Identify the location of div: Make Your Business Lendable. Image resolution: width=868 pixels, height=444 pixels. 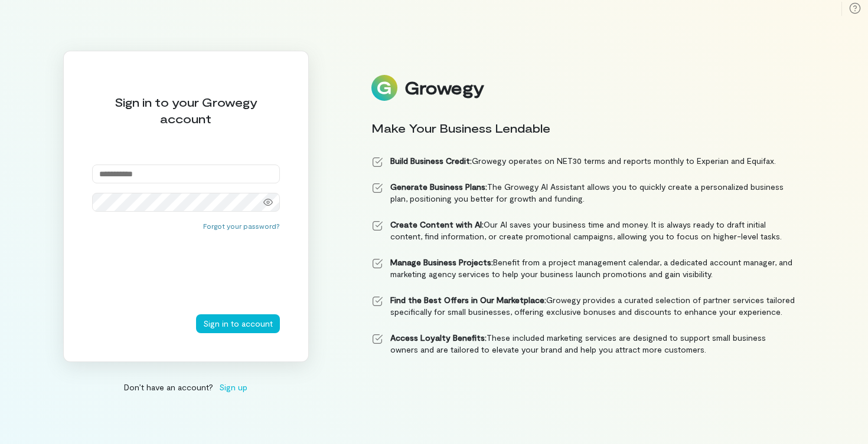
(583, 128).